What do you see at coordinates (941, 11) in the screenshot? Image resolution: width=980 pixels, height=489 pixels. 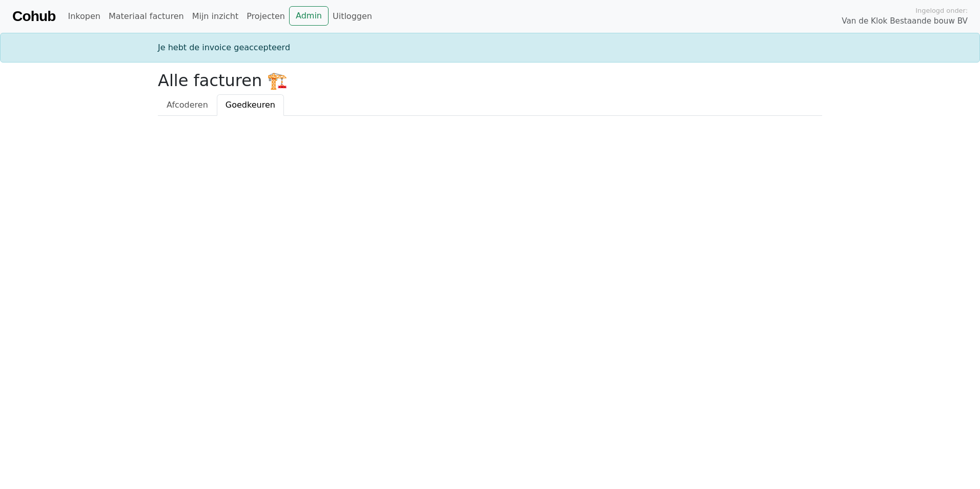 I see `span: Ingelogd onder:` at bounding box center [941, 11].